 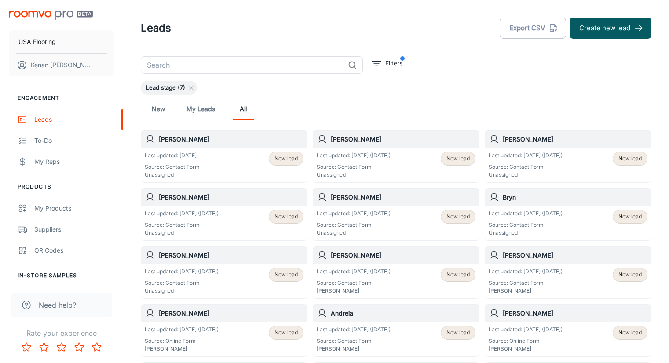 What do you see at coordinates (610, 28) in the screenshot?
I see `button: Create new lead` at bounding box center [610, 28].